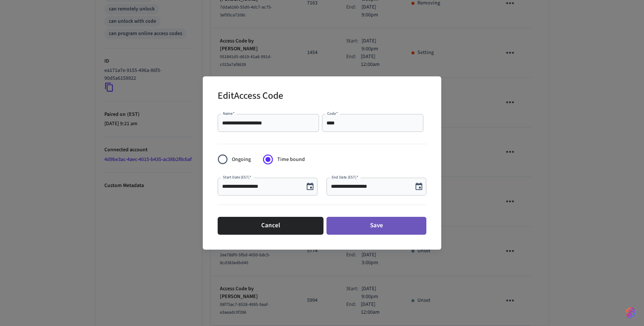 This screenshot has width=644, height=326. I want to click on label: End Date (EST), so click(345, 177).